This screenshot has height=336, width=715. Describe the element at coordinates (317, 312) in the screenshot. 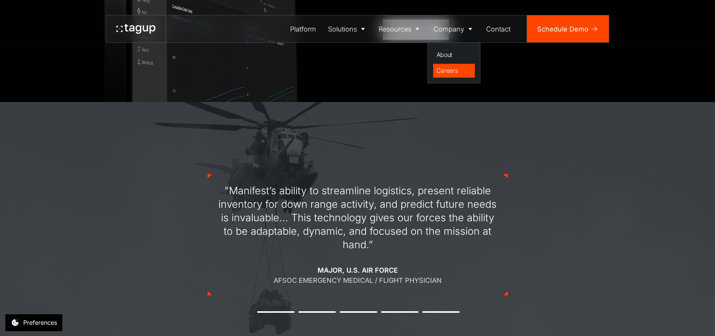

I see `button: 2 of 5` at that location.